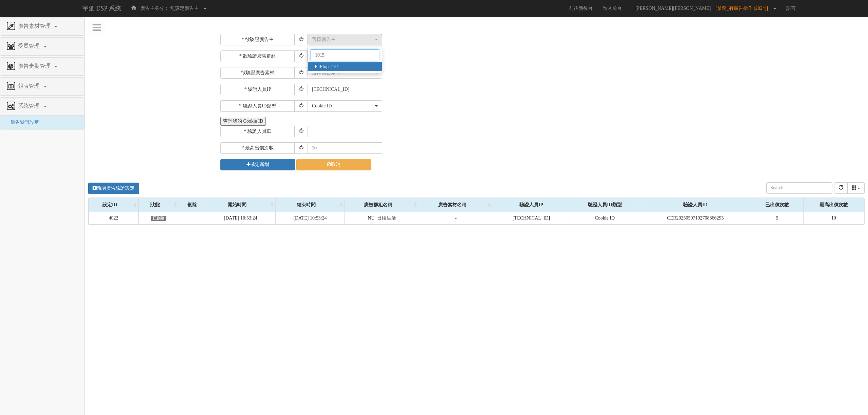 This screenshot has height=415, width=868. I want to click on a: 新增廣告驗證設定, so click(113, 188).